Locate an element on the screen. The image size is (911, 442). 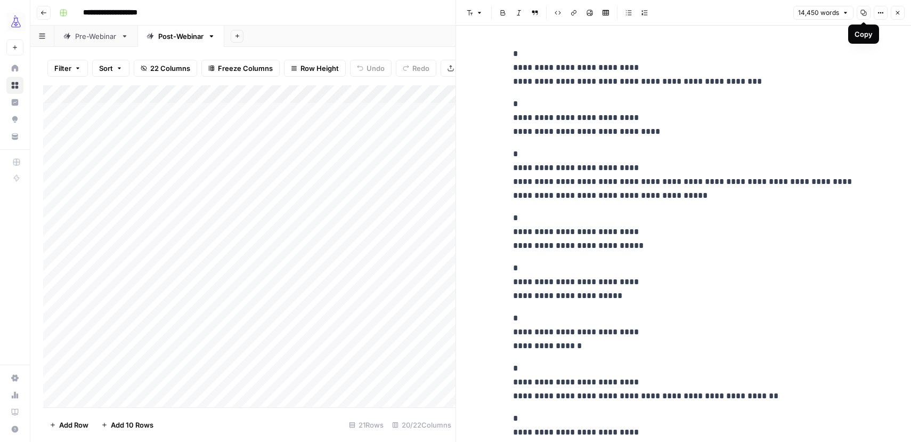
button: Add 10 Rows is located at coordinates (127, 425).